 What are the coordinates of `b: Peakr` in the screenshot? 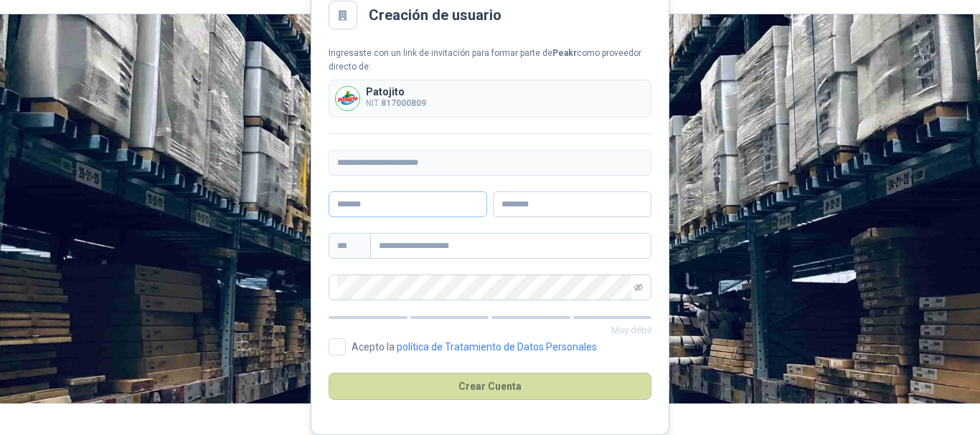 It's located at (565, 53).